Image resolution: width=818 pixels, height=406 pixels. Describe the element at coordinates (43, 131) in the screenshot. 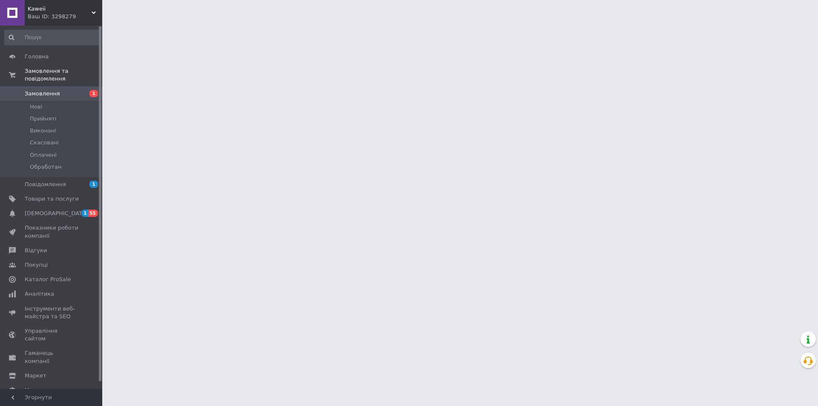

I see `span: Виконані` at that location.